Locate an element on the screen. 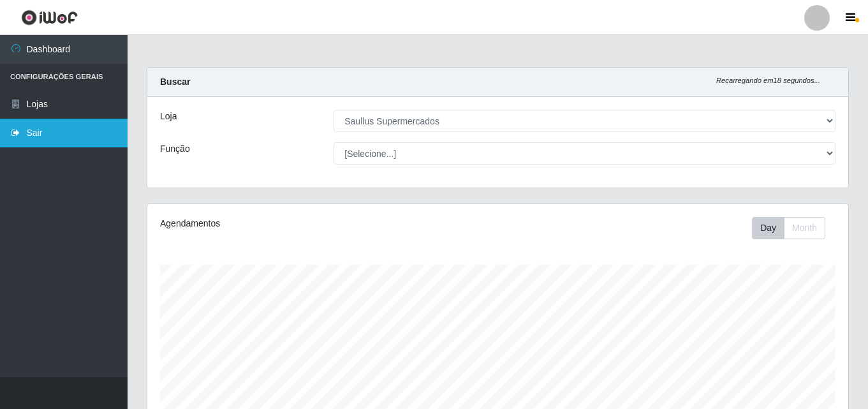 This screenshot has height=409, width=868. i: Recarregando em 18 segundos... is located at coordinates (768, 80).